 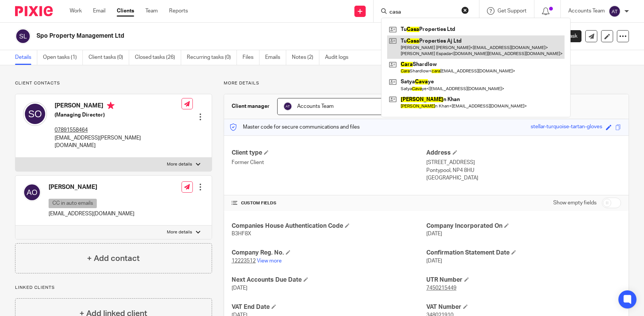 I want to click on img: Pixie, so click(x=34, y=11).